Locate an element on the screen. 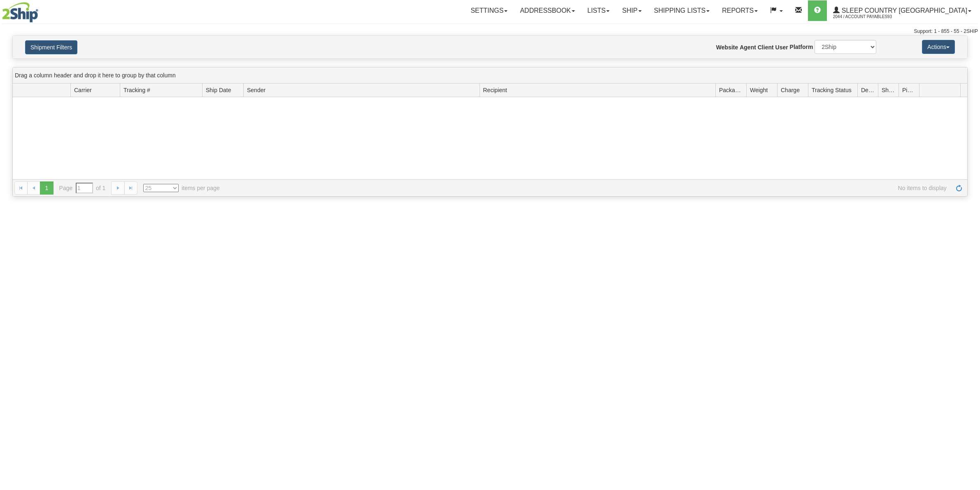  img: logo2044.jpg is located at coordinates (20, 12).